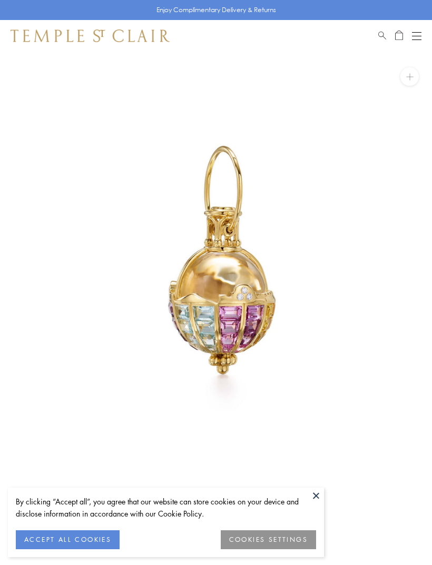  I want to click on button: COOKIES SETTINGS, so click(268, 540).